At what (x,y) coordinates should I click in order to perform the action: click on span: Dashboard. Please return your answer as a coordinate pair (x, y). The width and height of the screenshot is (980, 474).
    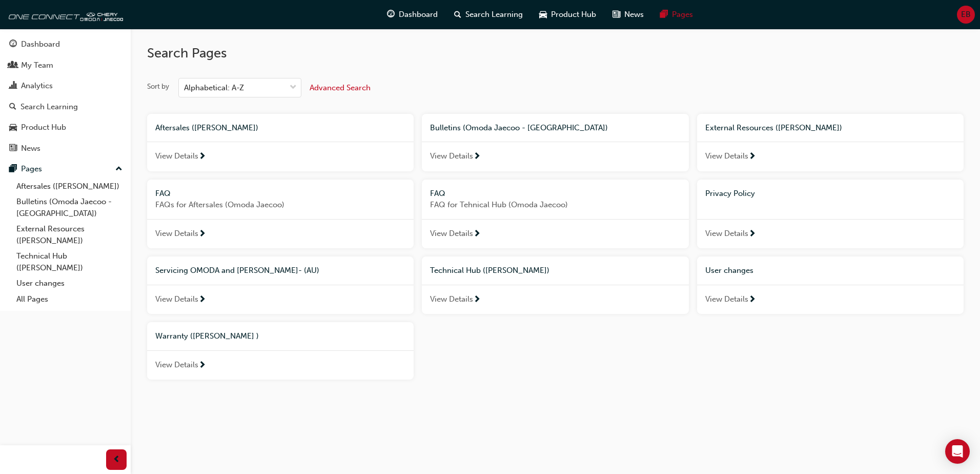
    Looking at the image, I should click on (418, 14).